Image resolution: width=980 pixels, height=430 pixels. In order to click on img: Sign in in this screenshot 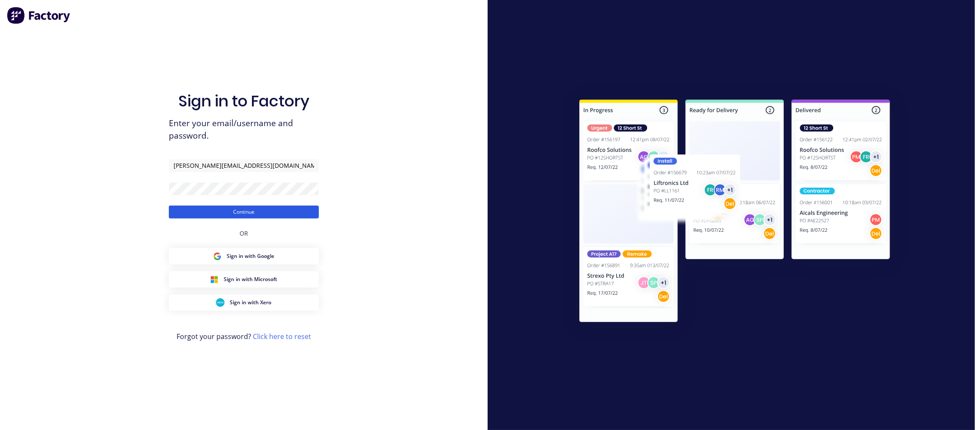, I will do `click(735, 212)`.